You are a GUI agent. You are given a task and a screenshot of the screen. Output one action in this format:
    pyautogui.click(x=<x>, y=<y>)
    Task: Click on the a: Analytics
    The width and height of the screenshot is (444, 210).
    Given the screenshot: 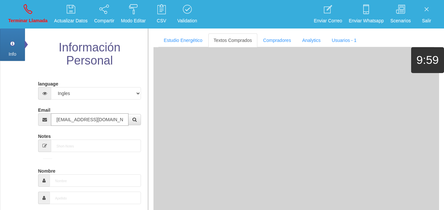 What is the action you would take?
    pyautogui.click(x=311, y=40)
    